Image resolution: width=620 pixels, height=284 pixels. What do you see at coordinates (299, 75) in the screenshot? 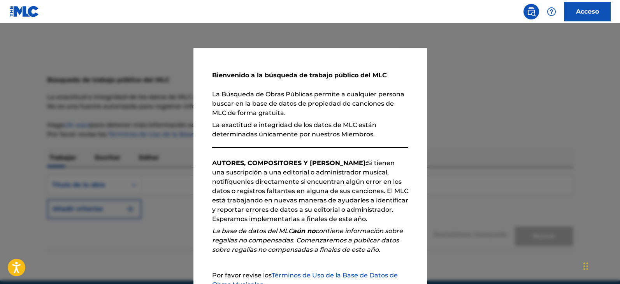
I see `font: Bienvenido a la búsqueda de trabajo público del MLC` at bounding box center [299, 75].